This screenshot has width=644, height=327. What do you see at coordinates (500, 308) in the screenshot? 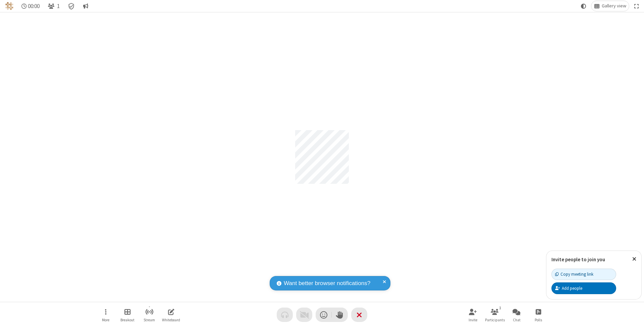
I see `div: 1` at bounding box center [500, 308].